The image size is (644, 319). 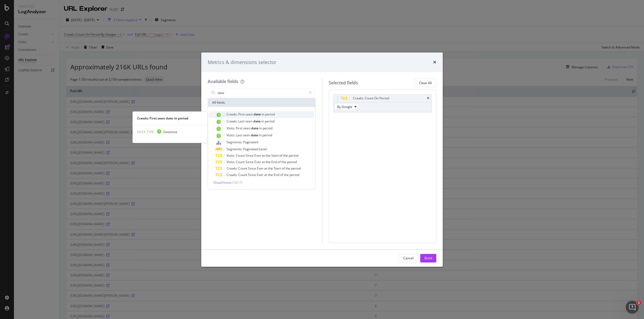 I want to click on div: Build, so click(x=428, y=258).